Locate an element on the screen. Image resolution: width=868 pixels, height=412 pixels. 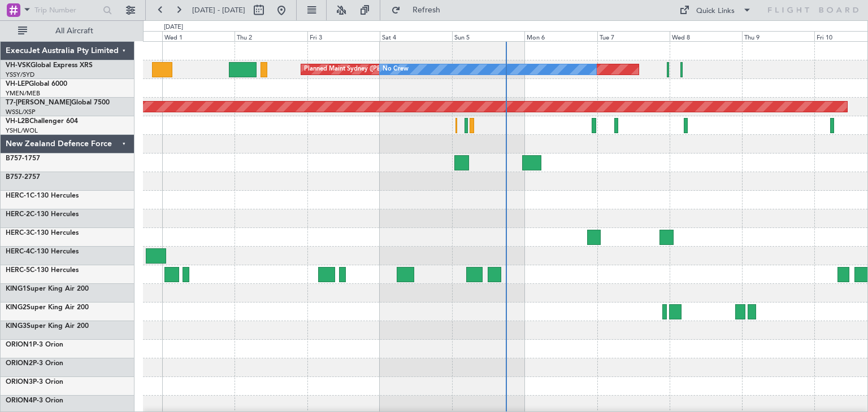
span: VH-LEP is located at coordinates (17, 84).